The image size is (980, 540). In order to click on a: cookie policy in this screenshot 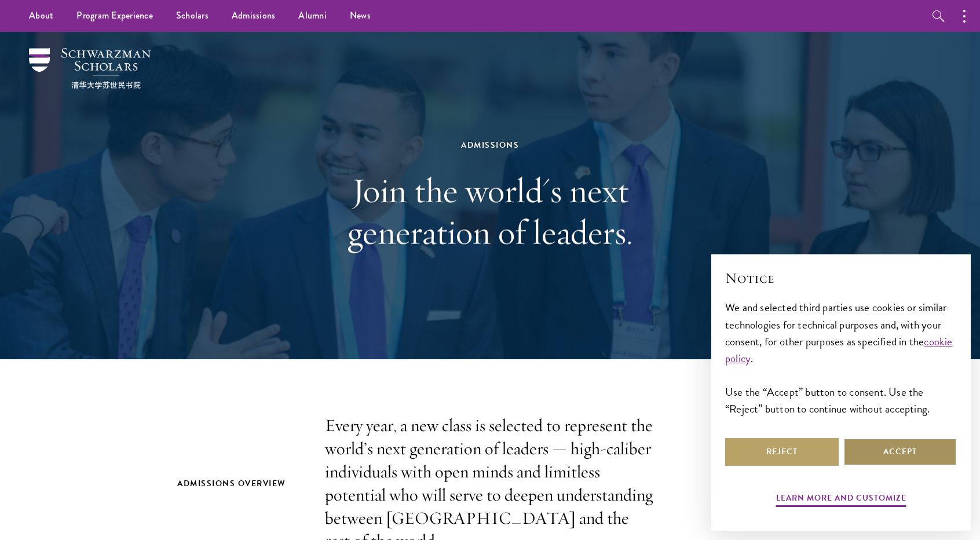, I will do `click(839, 350)`.